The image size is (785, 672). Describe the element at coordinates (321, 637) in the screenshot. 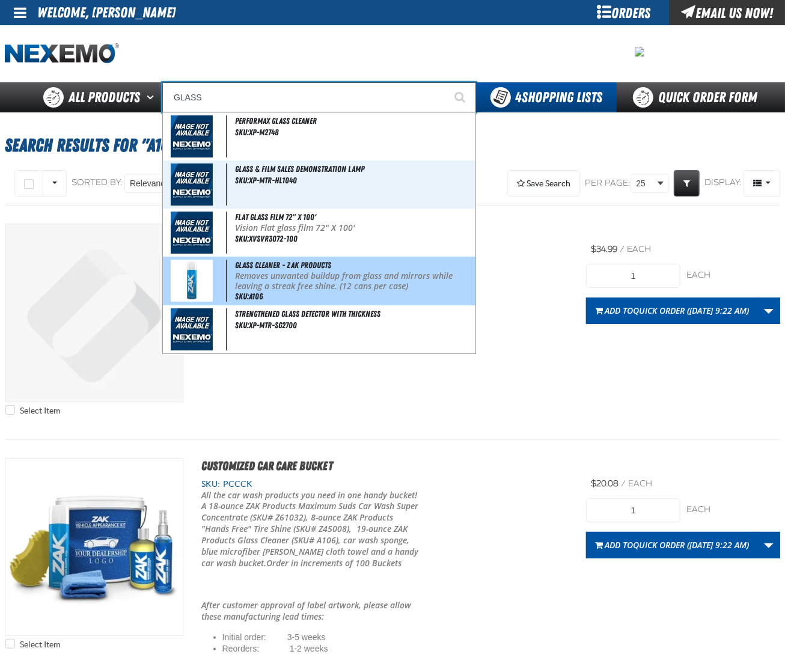

I see `li: Initial order: 3-5 weeks` at that location.